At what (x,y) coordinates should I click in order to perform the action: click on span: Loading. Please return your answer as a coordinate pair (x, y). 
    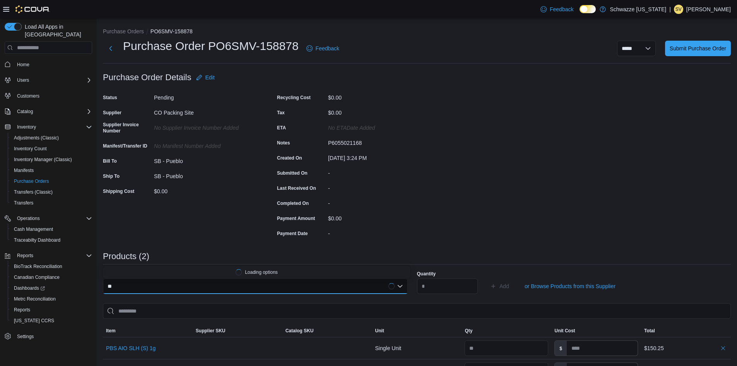
    Looking at the image, I should click on (239, 272).